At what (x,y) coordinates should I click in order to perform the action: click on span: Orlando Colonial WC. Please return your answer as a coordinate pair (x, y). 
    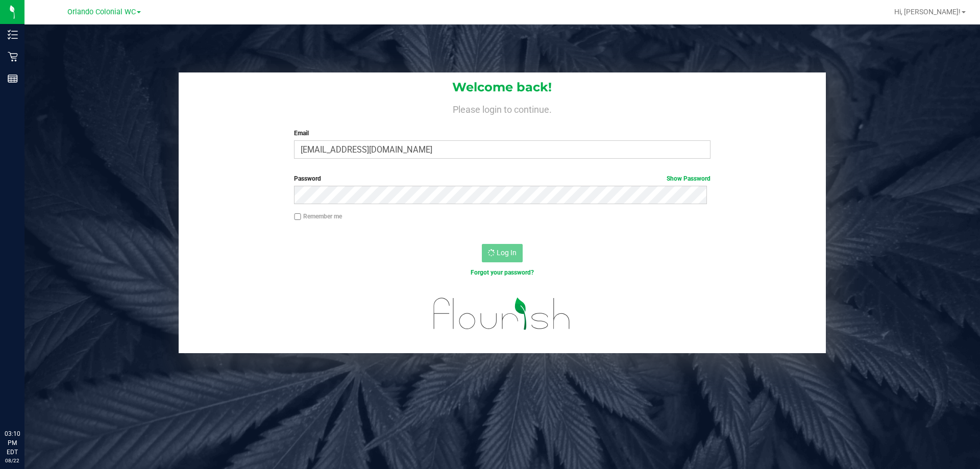
    Looking at the image, I should click on (101, 12).